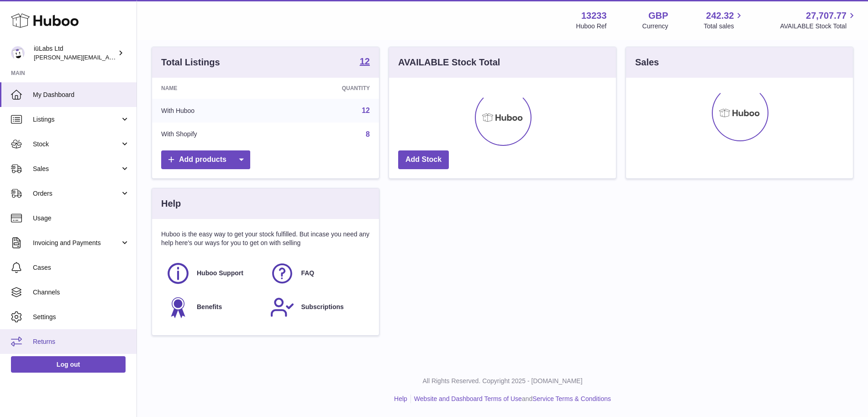  Describe the element at coordinates (191, 62) in the screenshot. I see `h3: Total Listings` at that location.